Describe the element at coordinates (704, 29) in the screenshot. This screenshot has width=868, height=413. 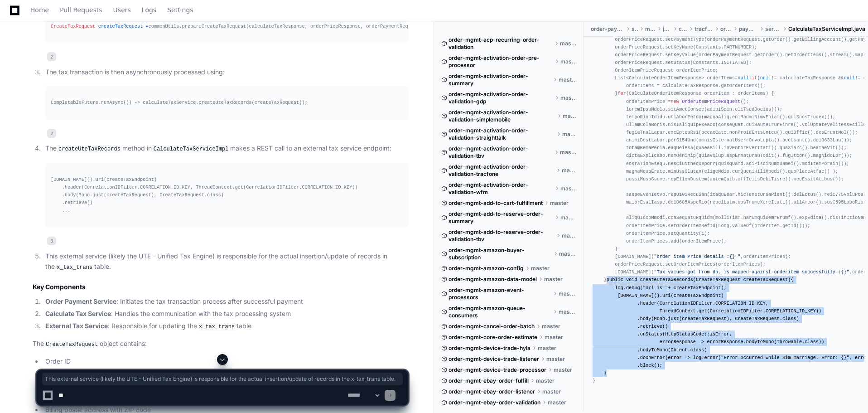
I see `span: tracfone` at that location.